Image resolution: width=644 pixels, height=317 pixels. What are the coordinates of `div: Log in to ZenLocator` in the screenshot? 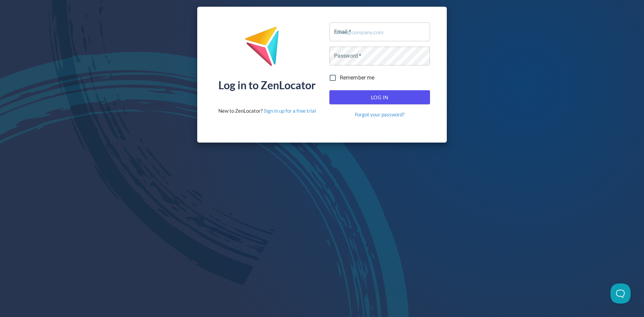 It's located at (267, 85).